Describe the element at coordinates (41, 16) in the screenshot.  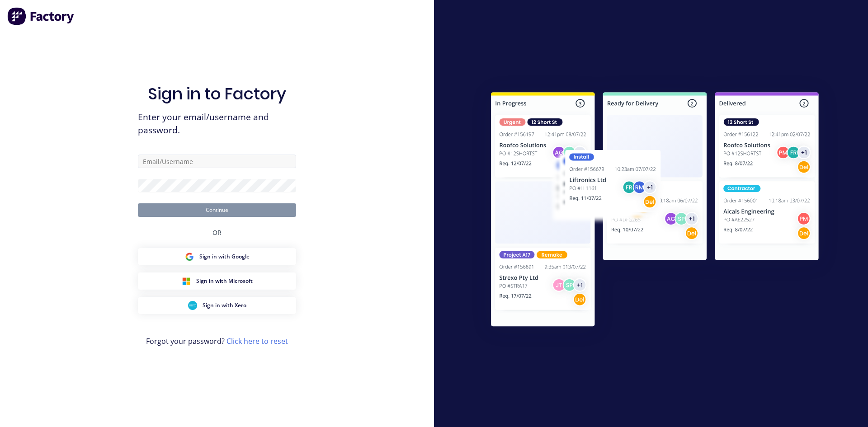
I see `img: Factory` at that location.